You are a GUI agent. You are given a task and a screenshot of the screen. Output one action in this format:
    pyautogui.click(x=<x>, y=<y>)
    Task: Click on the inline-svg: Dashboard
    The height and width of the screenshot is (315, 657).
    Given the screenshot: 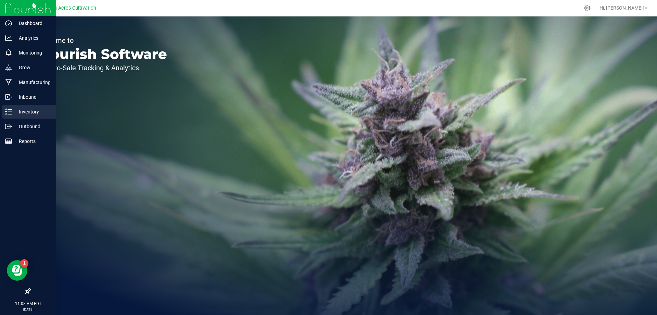 What is the action you would take?
    pyautogui.click(x=9, y=23)
    